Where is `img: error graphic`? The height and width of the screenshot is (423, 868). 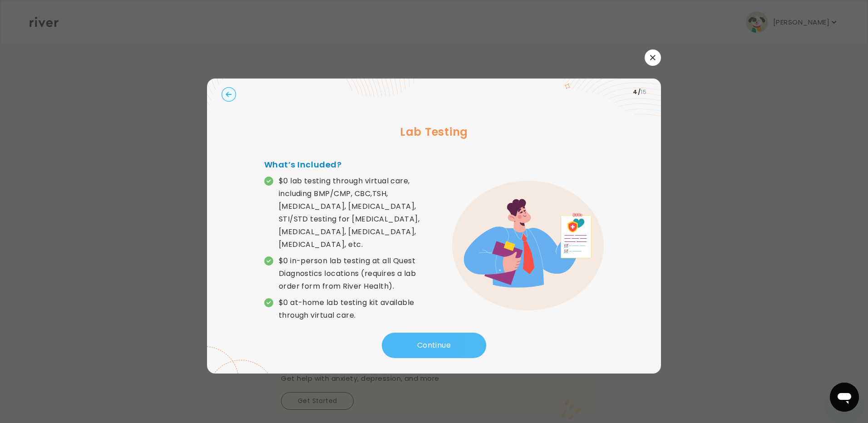 img: error graphic is located at coordinates (528, 245).